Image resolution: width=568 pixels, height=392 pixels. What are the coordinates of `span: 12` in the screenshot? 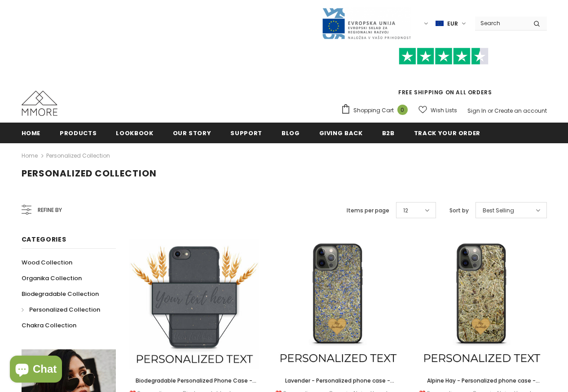 It's located at (405, 210).